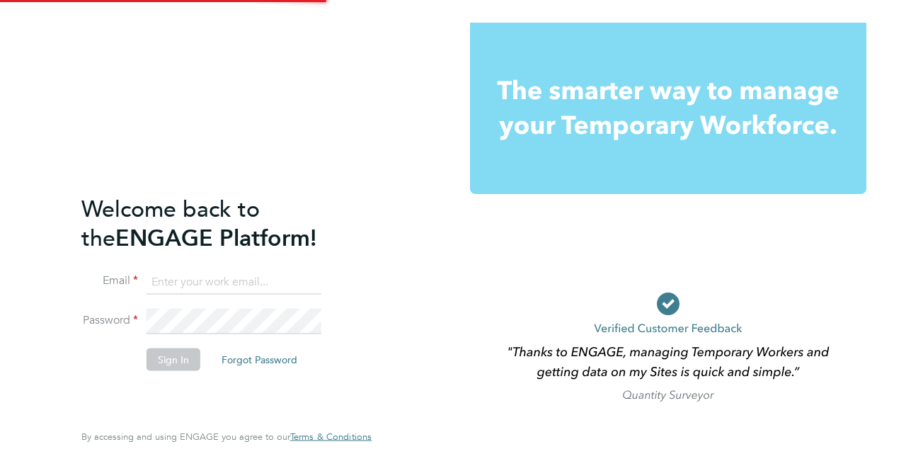 The image size is (906, 471). Describe the element at coordinates (173, 360) in the screenshot. I see `button: Sign In` at that location.